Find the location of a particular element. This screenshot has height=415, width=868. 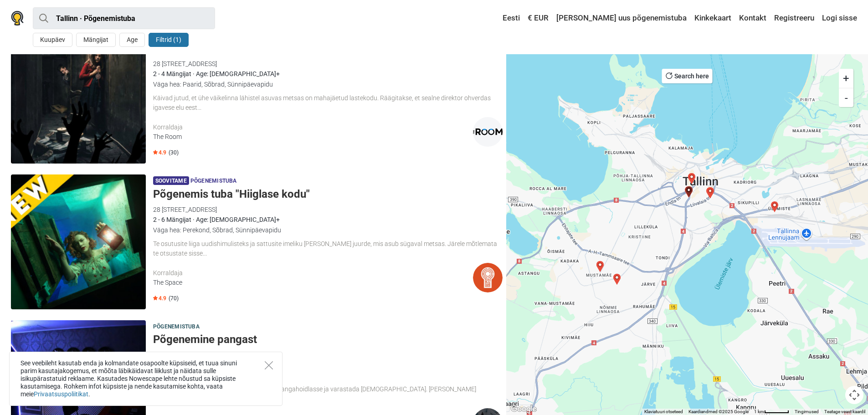

div: Sherlock Holmes is located at coordinates (775, 207).